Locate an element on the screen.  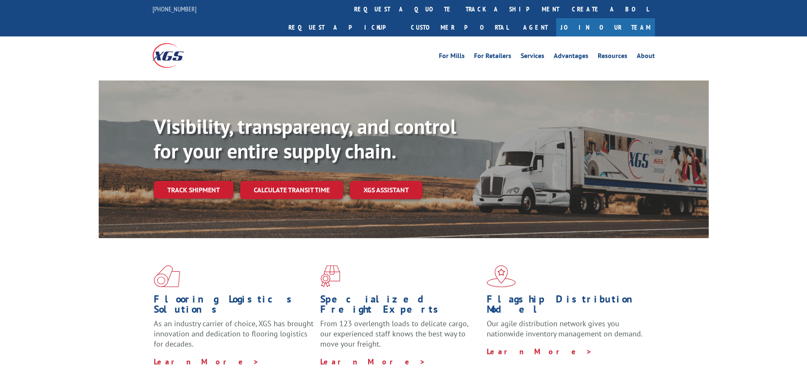
a: Join Our Team is located at coordinates (606, 27).